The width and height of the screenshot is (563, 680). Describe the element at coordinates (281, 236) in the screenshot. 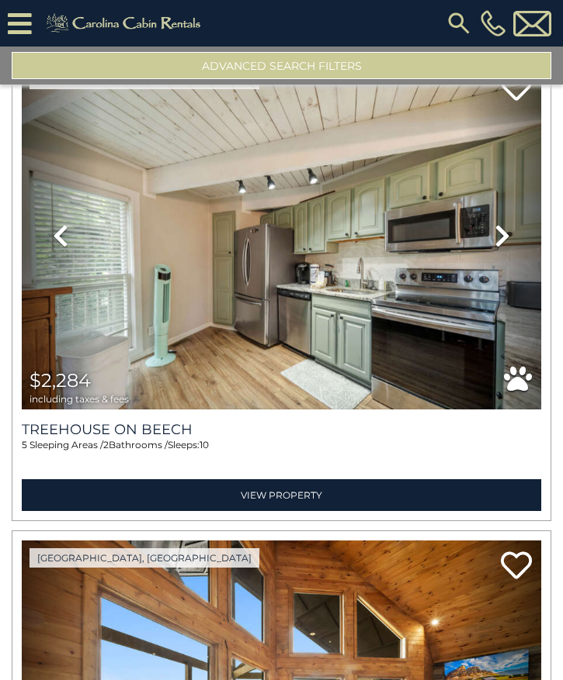

I see `img: thumbnail_168730904.jpeg` at that location.